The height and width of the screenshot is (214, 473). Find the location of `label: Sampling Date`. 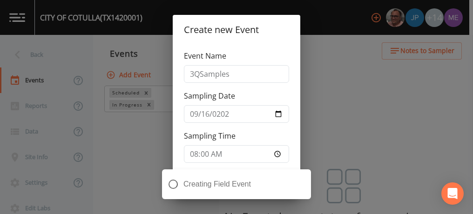

label: Sampling Date is located at coordinates (209, 96).